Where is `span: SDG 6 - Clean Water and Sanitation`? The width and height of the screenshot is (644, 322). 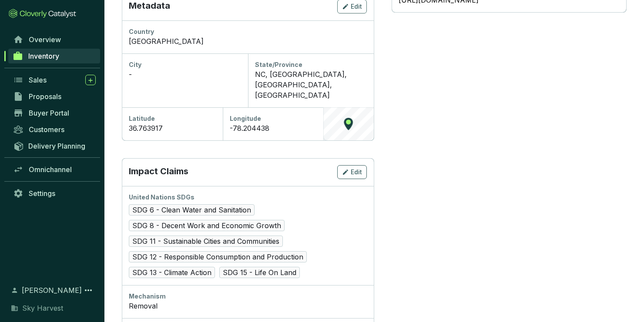
span: SDG 6 - Clean Water and Sanitation is located at coordinates (192, 210).